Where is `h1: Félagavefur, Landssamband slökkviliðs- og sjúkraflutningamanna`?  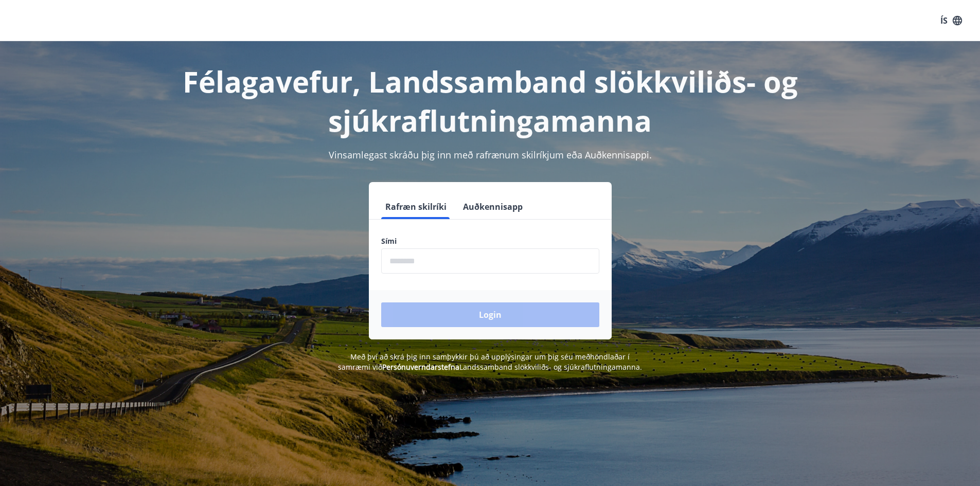
h1: Félagavefur, Landssamband slökkviliðs- og sjúkraflutningamanna is located at coordinates (490, 101).